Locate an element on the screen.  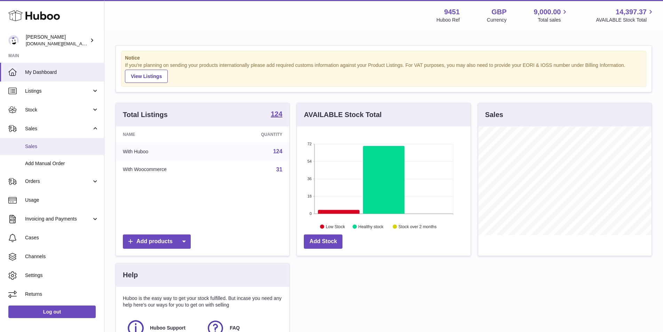
a: View Listings is located at coordinates (146, 76).